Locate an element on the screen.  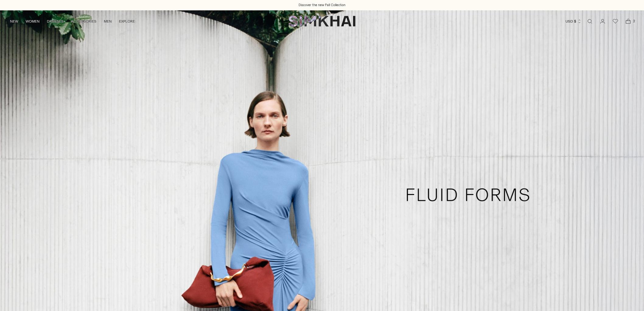
a: Go to the account page is located at coordinates (602, 21).